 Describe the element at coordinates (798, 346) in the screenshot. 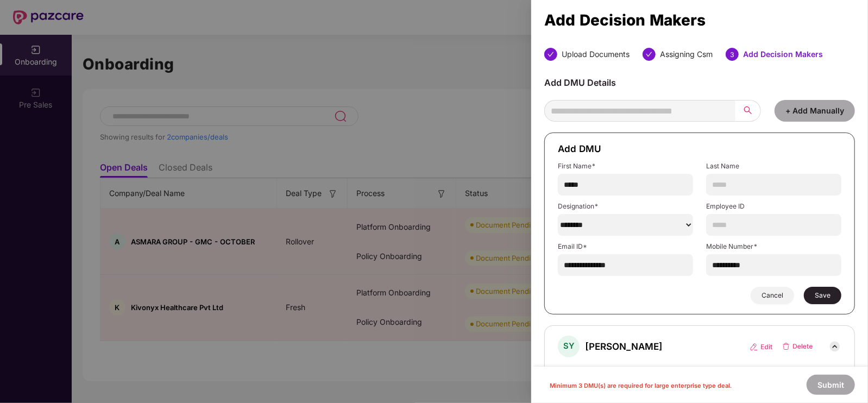

I see `img: delete` at that location.